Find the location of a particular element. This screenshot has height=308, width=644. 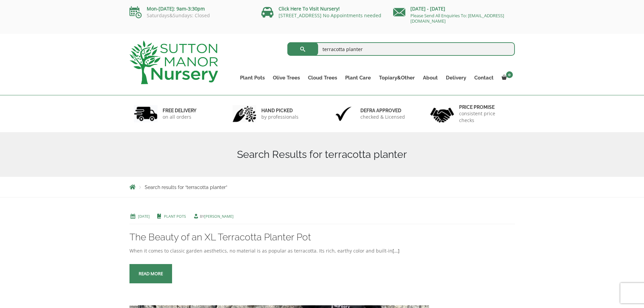

p: consistent price checks is located at coordinates (484, 117).